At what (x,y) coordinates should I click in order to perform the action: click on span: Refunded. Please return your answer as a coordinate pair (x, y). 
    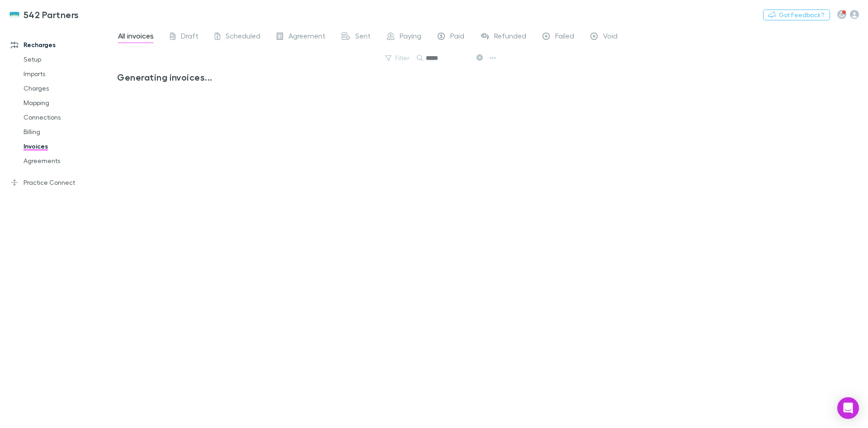
    Looking at the image, I should click on (510, 37).